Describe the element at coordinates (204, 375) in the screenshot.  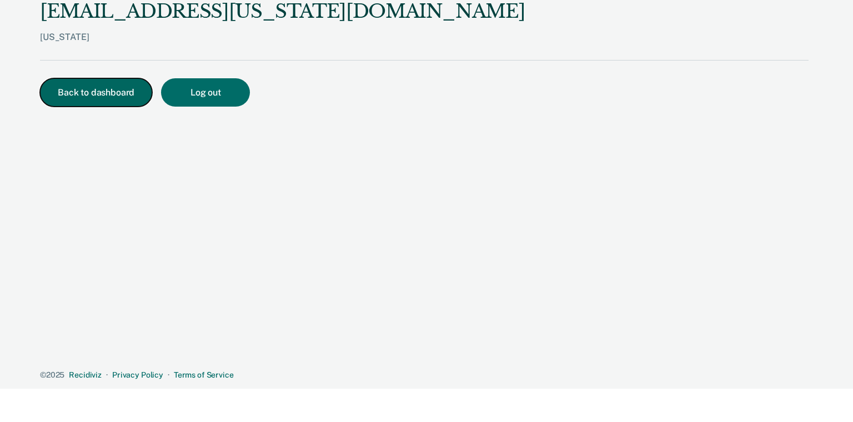
I see `a: Terms of Service` at that location.